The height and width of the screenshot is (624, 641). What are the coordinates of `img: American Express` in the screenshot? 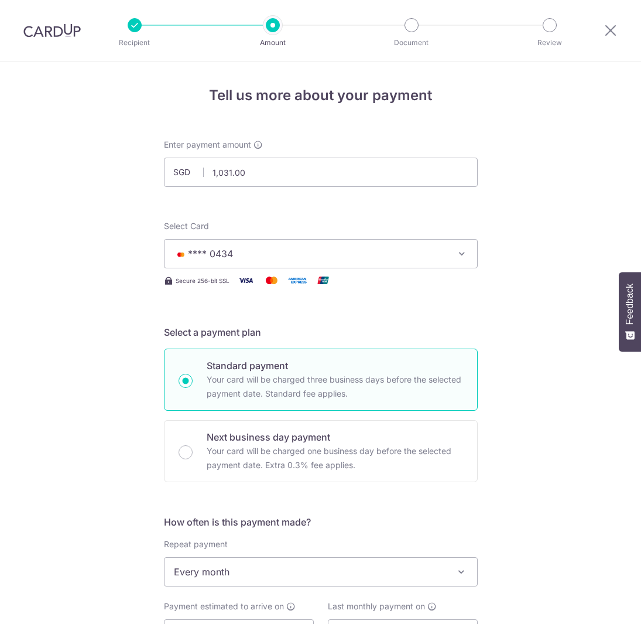 It's located at (298, 280).